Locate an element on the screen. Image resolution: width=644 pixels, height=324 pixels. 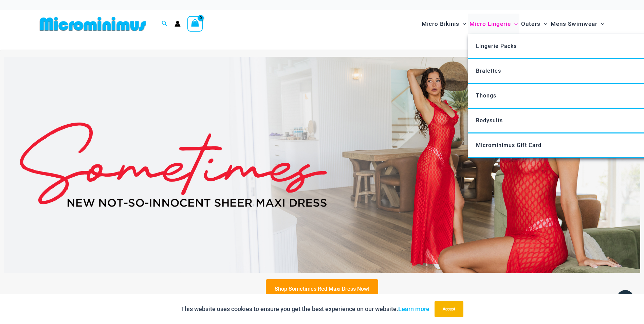
a: Shop Sometimes Red Maxi Dress Now! is located at coordinates (322, 288).